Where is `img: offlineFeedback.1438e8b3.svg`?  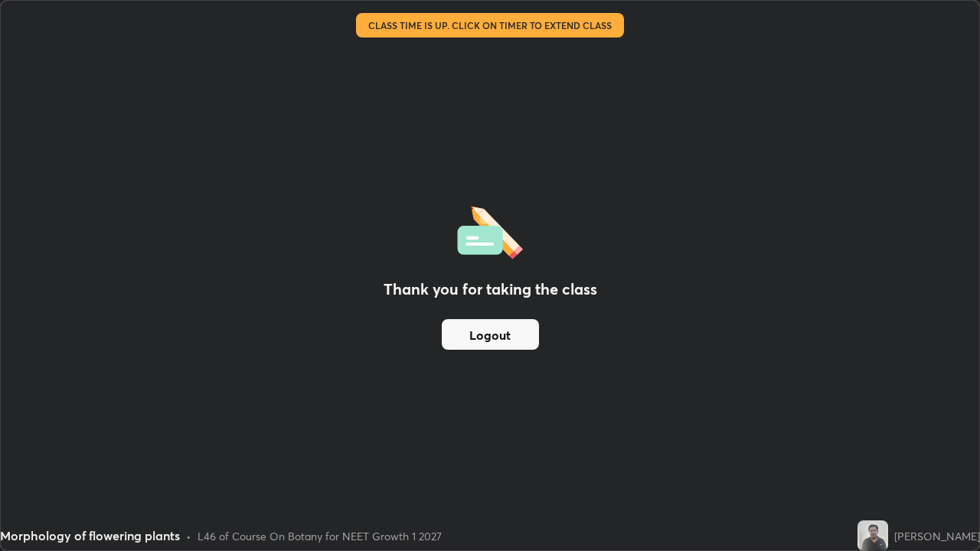 img: offlineFeedback.1438e8b3.svg is located at coordinates (490, 230).